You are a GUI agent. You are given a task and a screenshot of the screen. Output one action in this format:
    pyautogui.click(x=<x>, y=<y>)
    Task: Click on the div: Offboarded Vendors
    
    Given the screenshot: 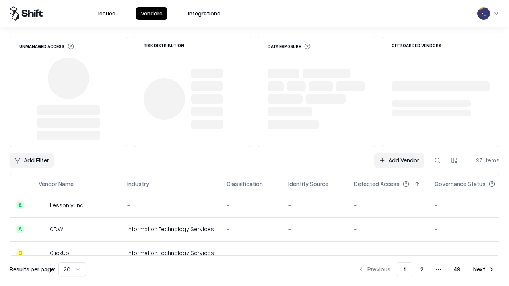 What is the action you would take?
    pyautogui.click(x=416, y=45)
    